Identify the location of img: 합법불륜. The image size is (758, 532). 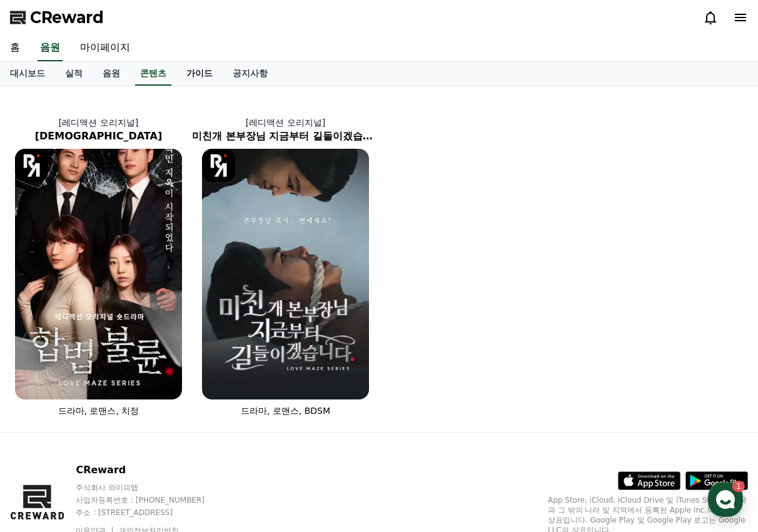
(98, 274).